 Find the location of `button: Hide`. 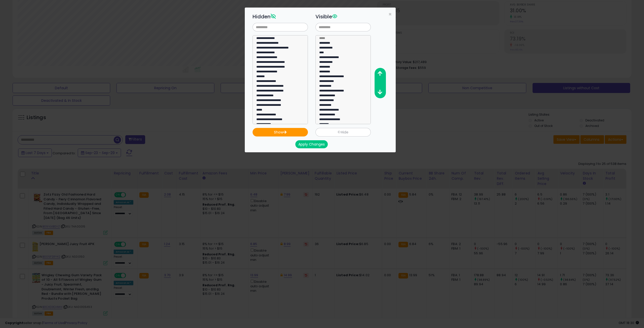

button: Hide is located at coordinates (343, 132).